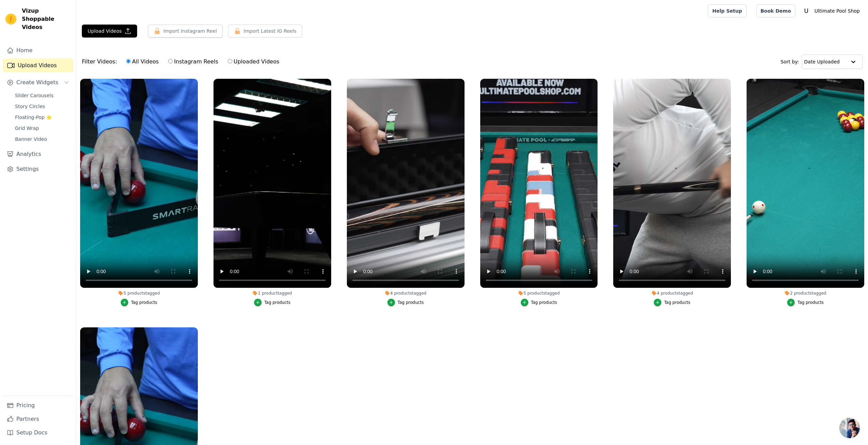 This screenshot has width=868, height=445. I want to click on a: Home, so click(38, 51).